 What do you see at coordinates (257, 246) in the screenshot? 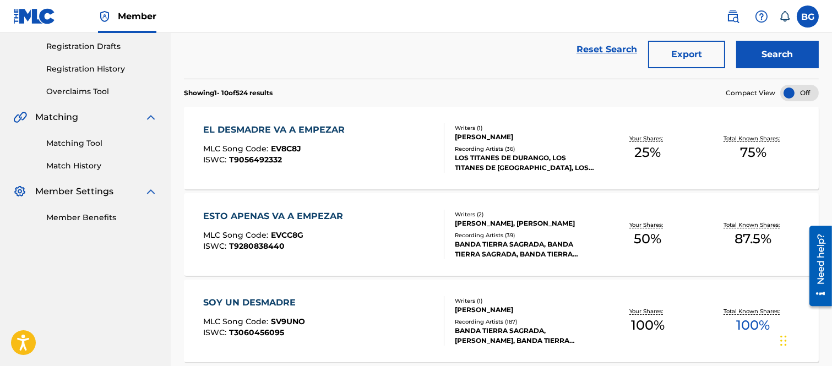
I see `span: T9280838440` at bounding box center [257, 246].